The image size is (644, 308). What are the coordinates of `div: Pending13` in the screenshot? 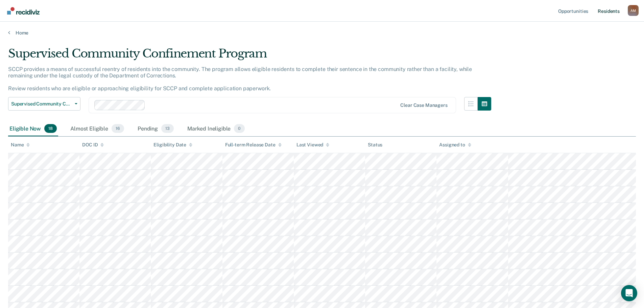 It's located at (155, 129).